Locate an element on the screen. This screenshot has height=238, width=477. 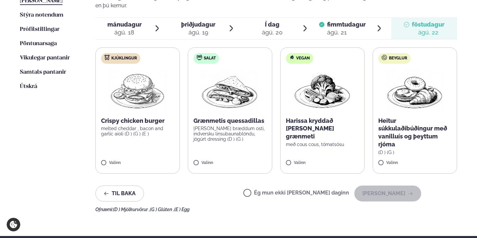
span: þriðjudagur is located at coordinates (198, 24).